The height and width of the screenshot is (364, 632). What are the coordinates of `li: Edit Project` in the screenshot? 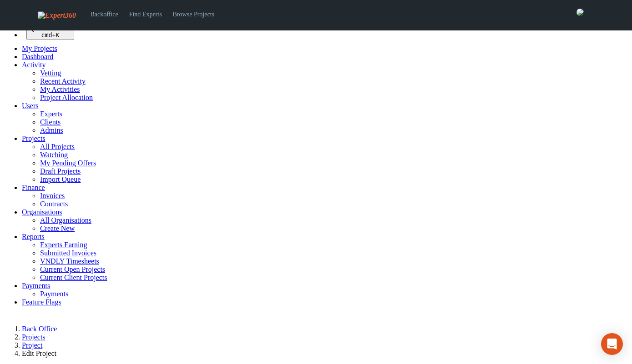 It's located at (325, 354).